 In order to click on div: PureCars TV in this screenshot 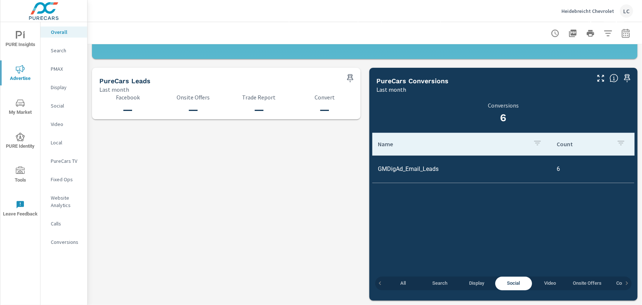, I will do `click(64, 161)`.